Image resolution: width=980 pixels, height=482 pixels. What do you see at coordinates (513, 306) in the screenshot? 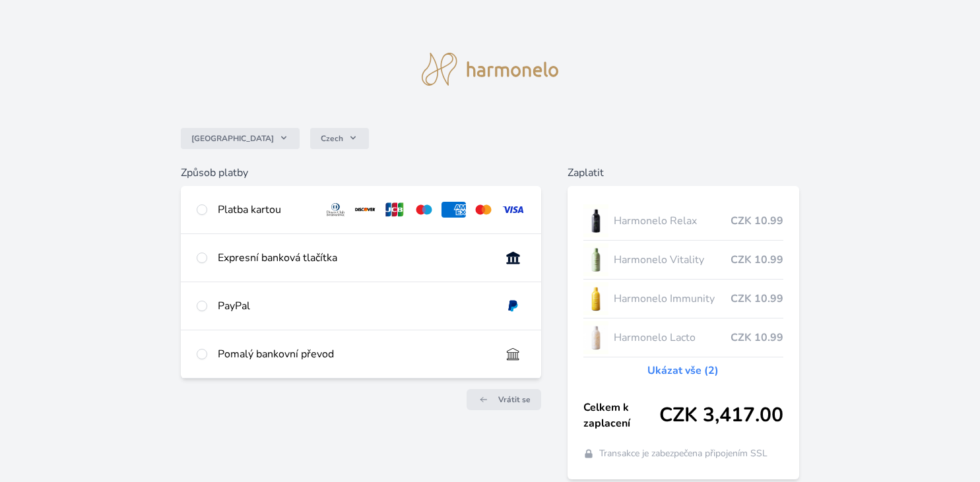
I see `img: paypal.svg` at bounding box center [513, 306].